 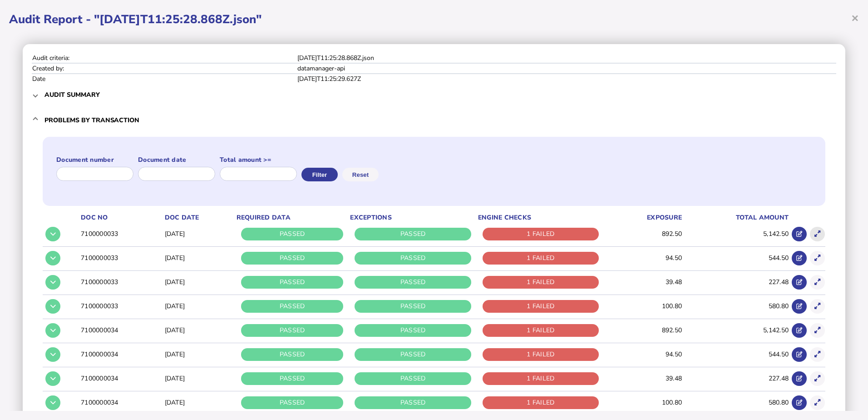 I want to click on td: Created by:, so click(x=164, y=68).